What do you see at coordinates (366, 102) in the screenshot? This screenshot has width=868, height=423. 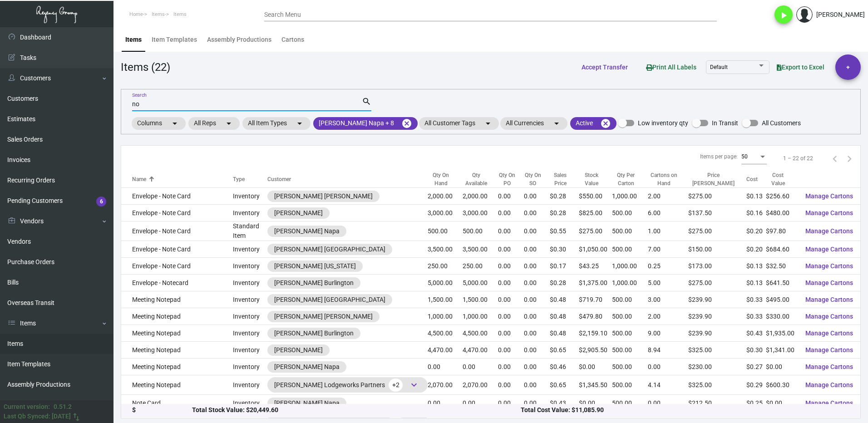 I see `mat-icon: search` at bounding box center [366, 102].